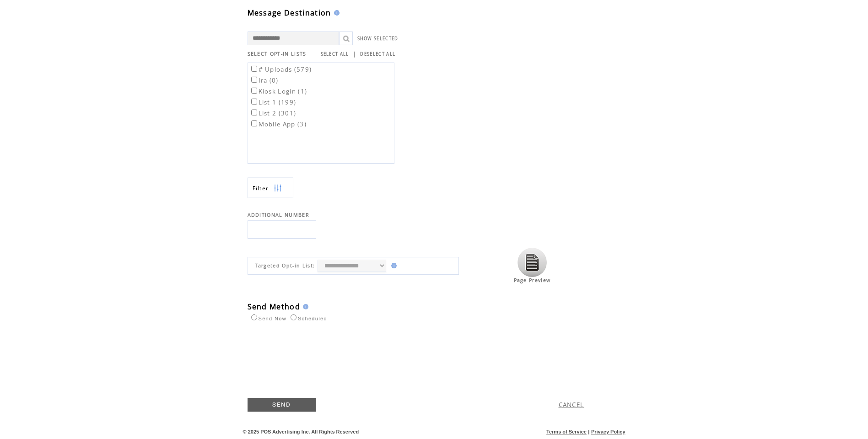 The height and width of the screenshot is (439, 868). Describe the element at coordinates (254, 69) in the screenshot. I see `input: # Uploads (579)` at that location.